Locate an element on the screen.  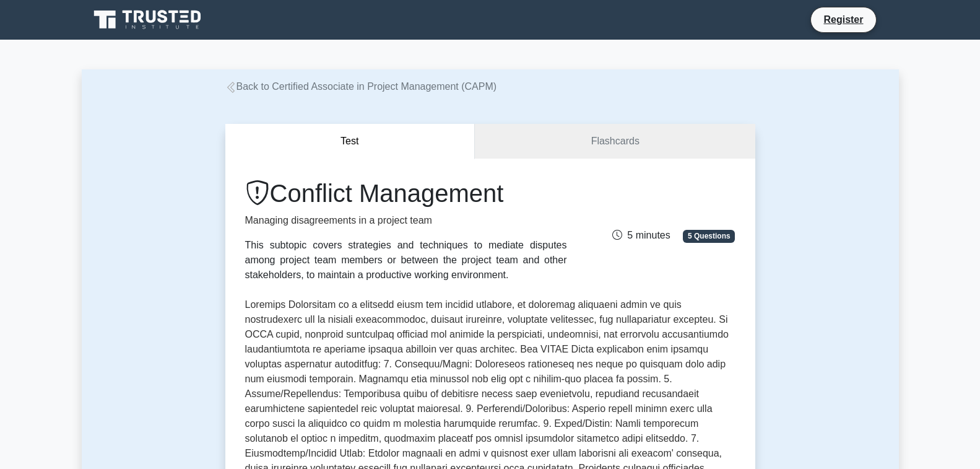
a: Register is located at coordinates (843, 19).